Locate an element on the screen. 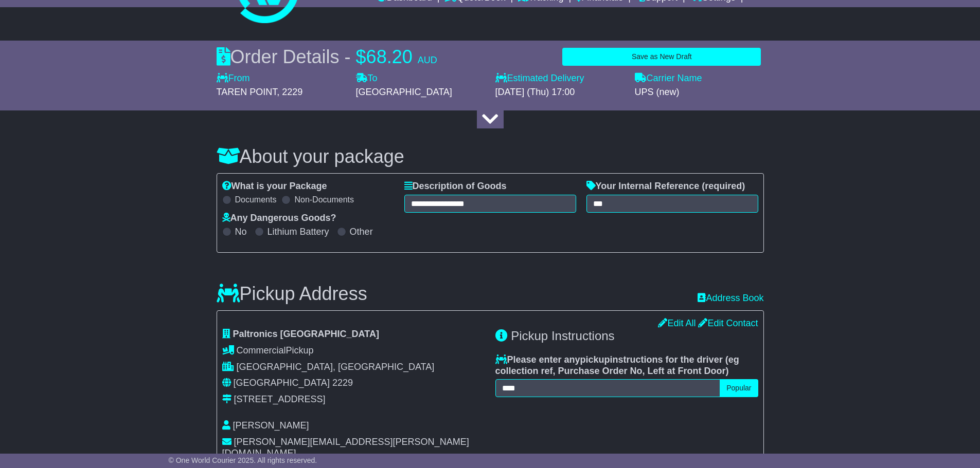  h3: About your package is located at coordinates (491, 157).